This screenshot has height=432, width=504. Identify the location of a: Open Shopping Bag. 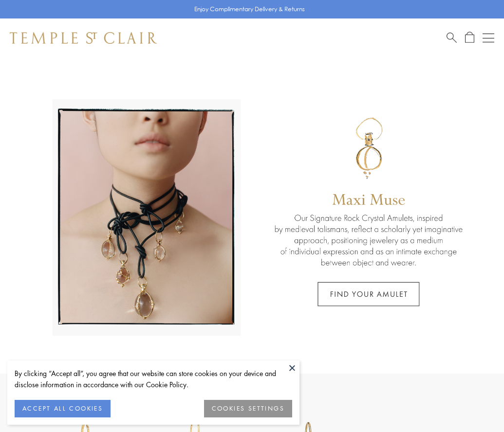
(469, 37).